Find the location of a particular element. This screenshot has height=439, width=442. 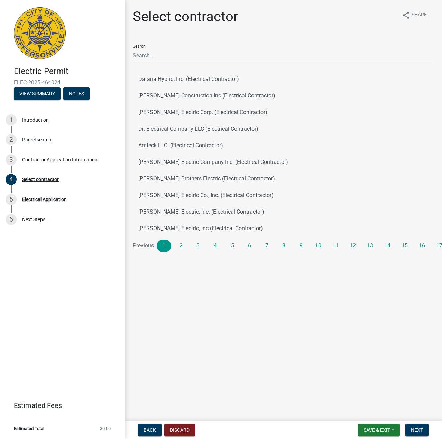

a: 1 is located at coordinates (164, 246).